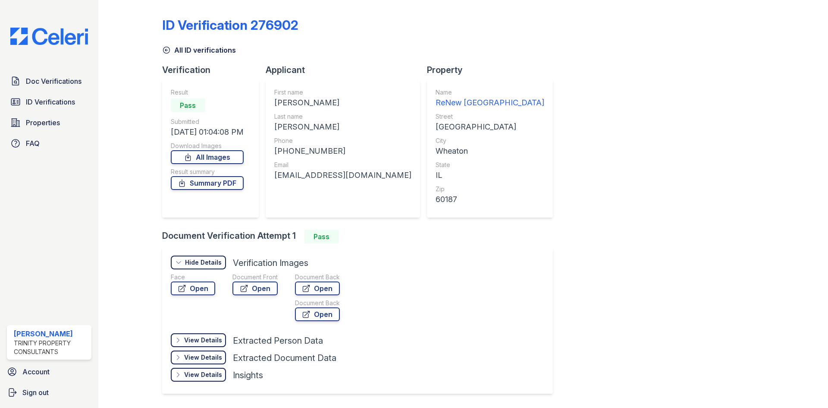  What do you see at coordinates (203, 262) in the screenshot?
I see `div: Hide Details` at bounding box center [203, 262].